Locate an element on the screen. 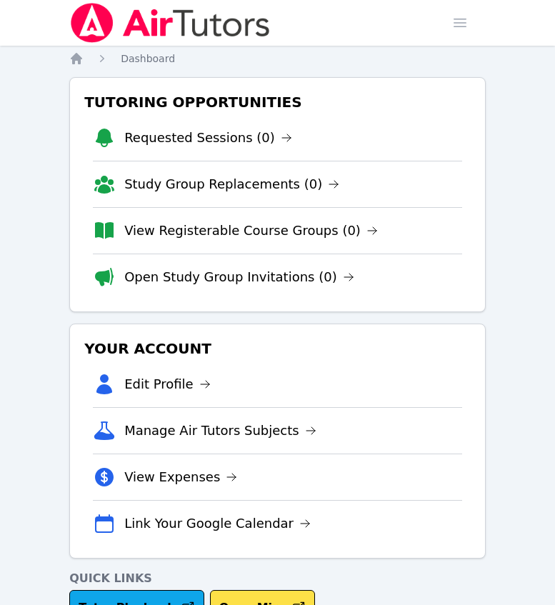 The height and width of the screenshot is (605, 555). span: Dashboard is located at coordinates (148, 59).